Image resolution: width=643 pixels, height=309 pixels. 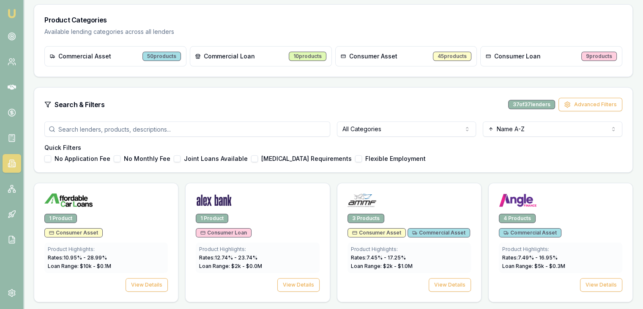 What do you see at coordinates (395, 159) in the screenshot?
I see `label: Flexible Employment` at bounding box center [395, 159].